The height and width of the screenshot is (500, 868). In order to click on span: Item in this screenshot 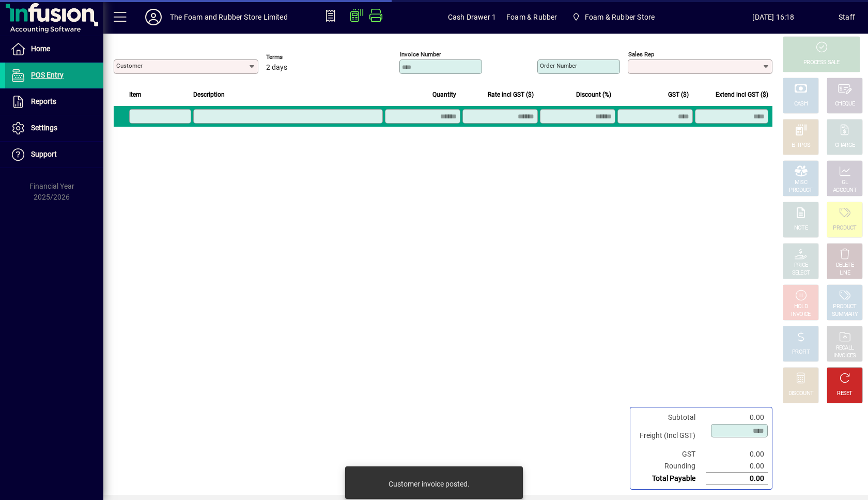, I will do `click(135, 94)`.